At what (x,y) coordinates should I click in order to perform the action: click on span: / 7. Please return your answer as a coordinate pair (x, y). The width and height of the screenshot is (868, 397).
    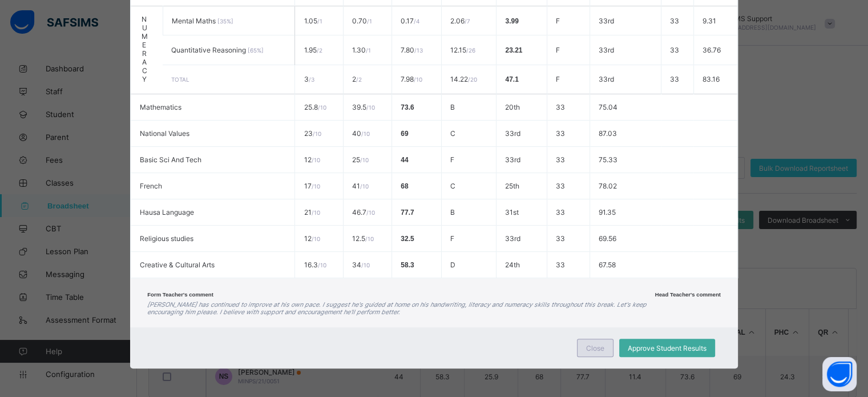
    Looking at the image, I should click on (467, 21).